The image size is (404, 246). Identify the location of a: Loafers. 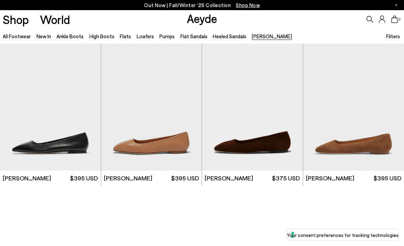
(145, 36).